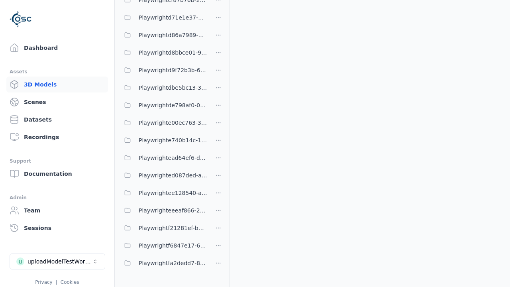 Image resolution: width=510 pixels, height=287 pixels. I want to click on span: Playwrightd9f72b3b-66f5-4fd0-9c49-a6be1a64c72c, so click(173, 70).